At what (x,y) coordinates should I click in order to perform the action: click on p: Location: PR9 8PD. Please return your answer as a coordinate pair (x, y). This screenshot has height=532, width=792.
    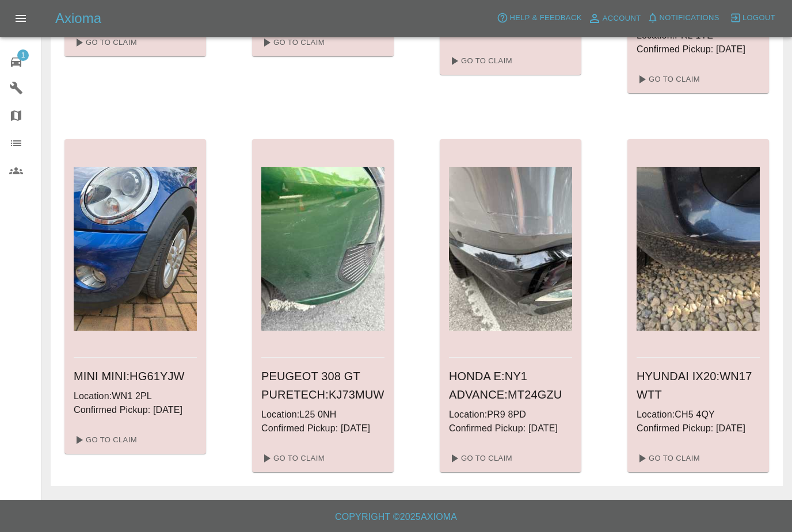
    Looking at the image, I should click on (511, 415).